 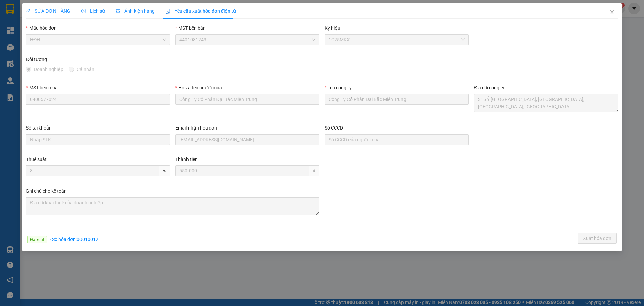 What do you see at coordinates (191, 28) in the screenshot?
I see `label: MST bên bán` at bounding box center [191, 28].